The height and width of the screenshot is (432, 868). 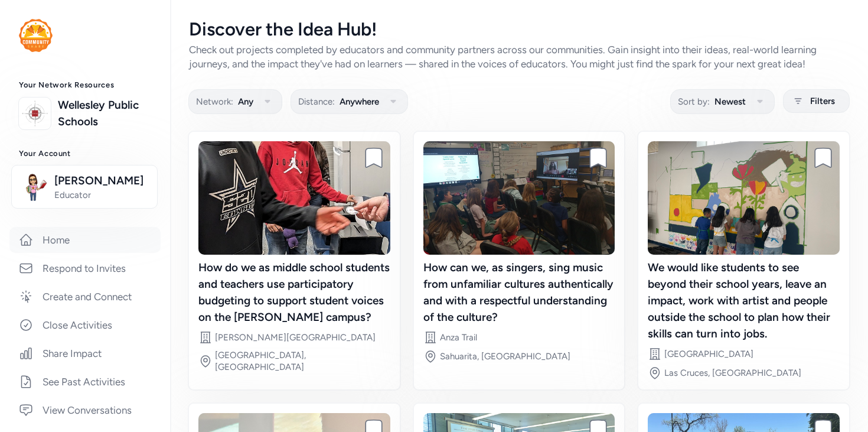 I want to click on span: Educator, so click(x=102, y=195).